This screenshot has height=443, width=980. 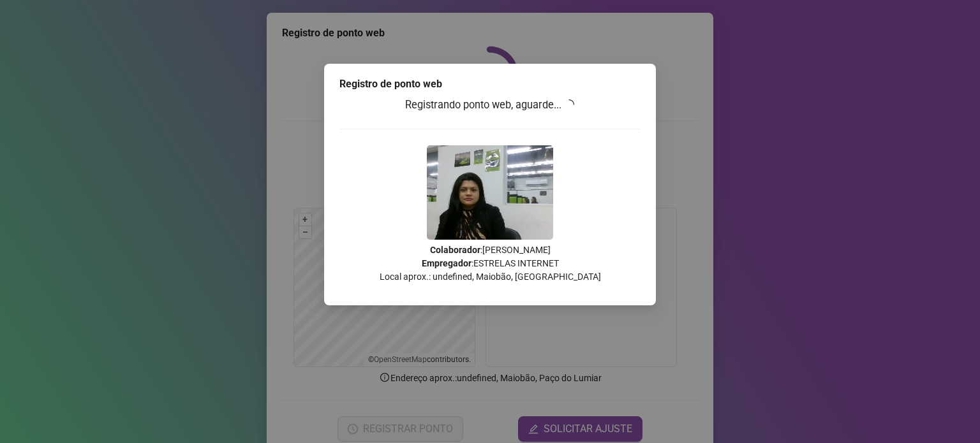 What do you see at coordinates (455, 250) in the screenshot?
I see `strong: Colaborador` at bounding box center [455, 250].